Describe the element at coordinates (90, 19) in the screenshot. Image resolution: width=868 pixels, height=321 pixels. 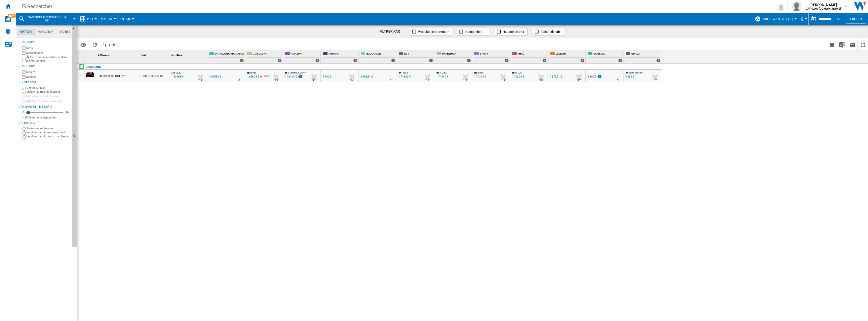
I see `span: Prix` at that location.